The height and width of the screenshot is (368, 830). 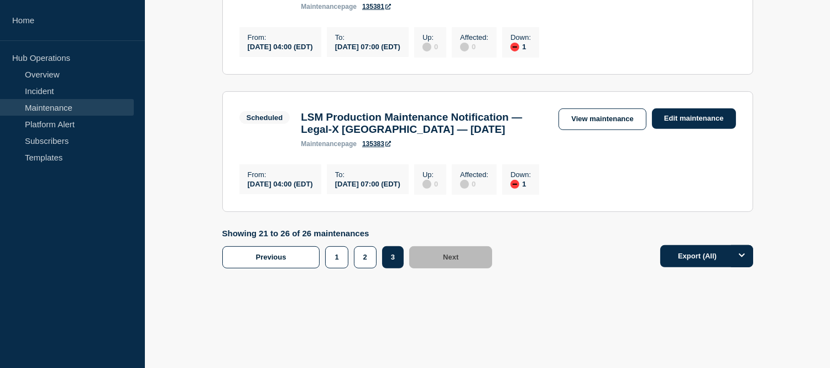 I want to click on button: 3, so click(x=392, y=257).